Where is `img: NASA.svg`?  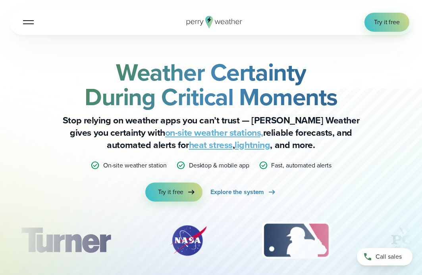 img: NASA.svg is located at coordinates (188, 241).